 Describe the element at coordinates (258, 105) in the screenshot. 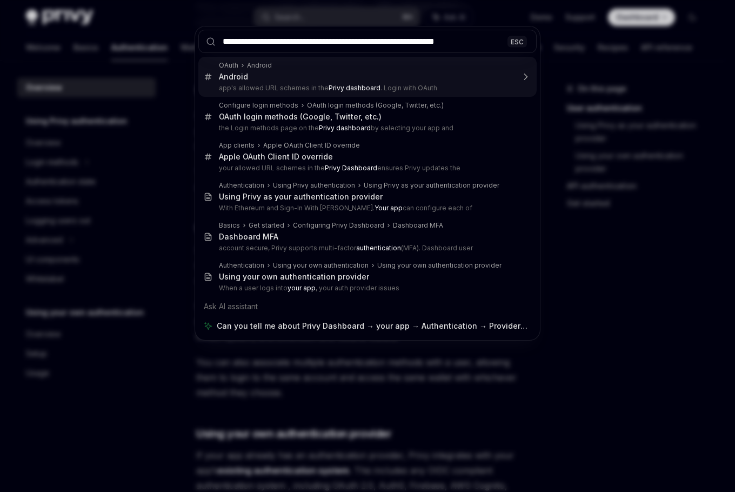

I see `div: Configure login methods` at that location.